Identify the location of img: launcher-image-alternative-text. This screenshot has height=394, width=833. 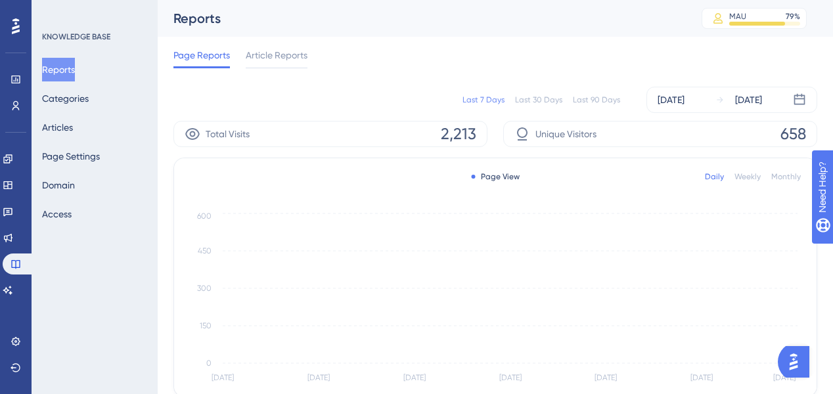
(16, 20).